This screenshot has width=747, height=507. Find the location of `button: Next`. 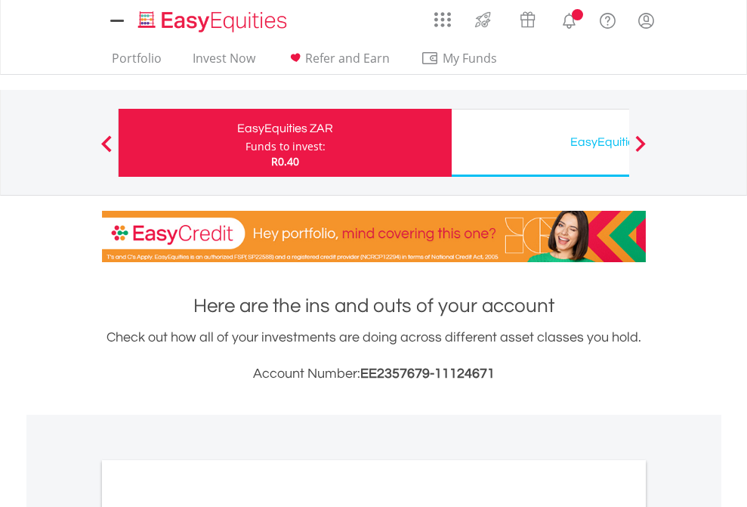

button: Next is located at coordinates (641, 150).